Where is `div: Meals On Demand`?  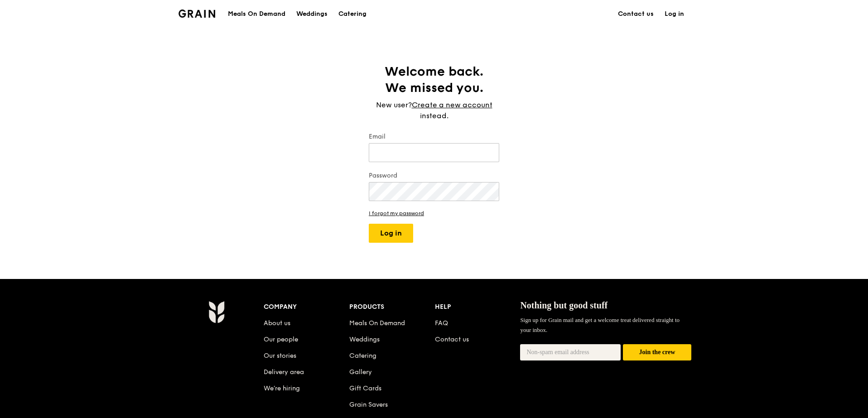
div: Meals On Demand is located at coordinates (256, 14).